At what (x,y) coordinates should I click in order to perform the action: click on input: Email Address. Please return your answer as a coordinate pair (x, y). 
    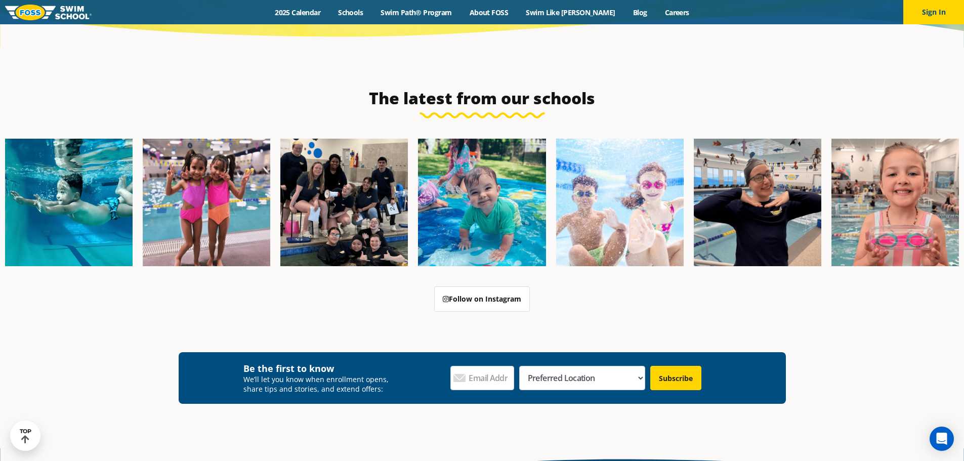
    Looking at the image, I should click on (482, 378).